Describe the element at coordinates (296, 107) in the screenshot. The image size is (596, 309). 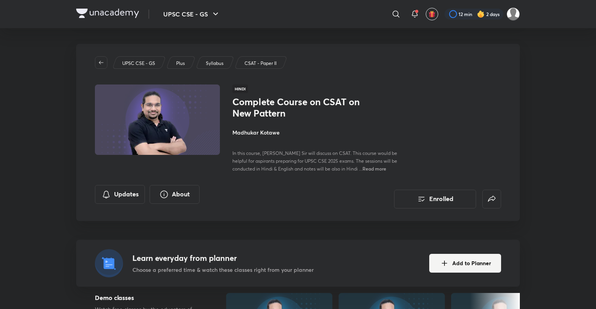
I see `h1: Complete Course on CSAT on New Pattern` at that location.